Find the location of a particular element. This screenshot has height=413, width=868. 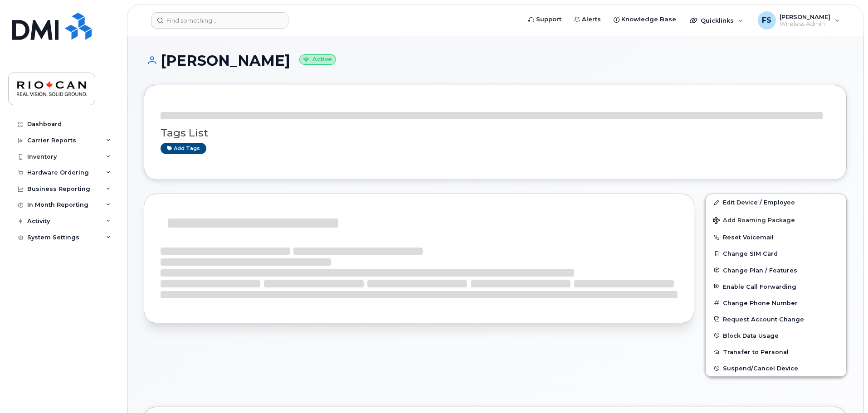

span: Change Plan / Features is located at coordinates (760, 270).